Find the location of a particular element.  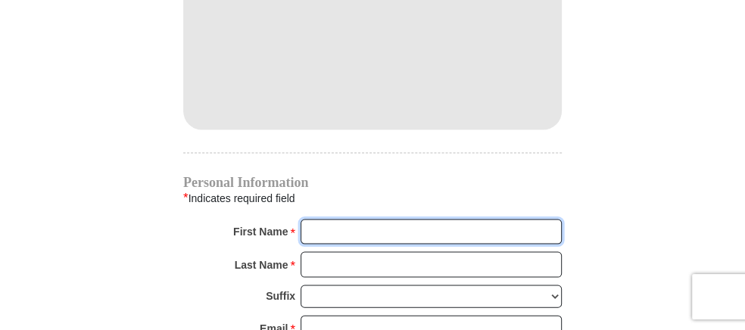

div: Indicates required field is located at coordinates (373, 198).